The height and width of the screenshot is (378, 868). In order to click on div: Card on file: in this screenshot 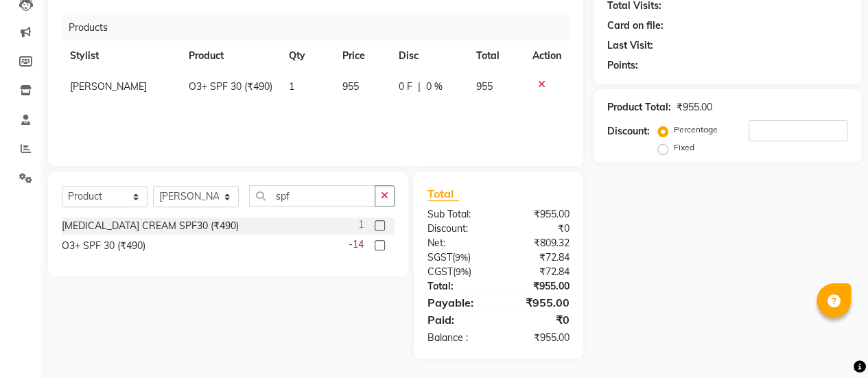, I will do `click(635, 26)`.